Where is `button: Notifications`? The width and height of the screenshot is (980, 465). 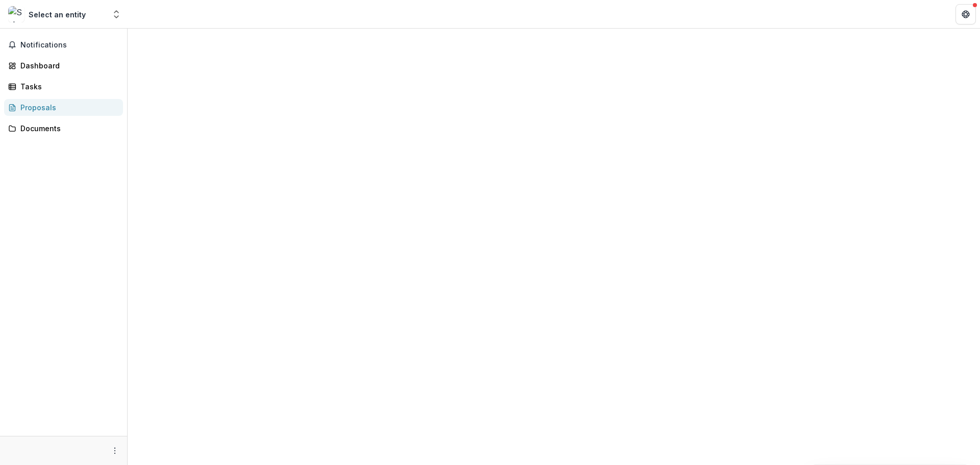 button: Notifications is located at coordinates (63, 45).